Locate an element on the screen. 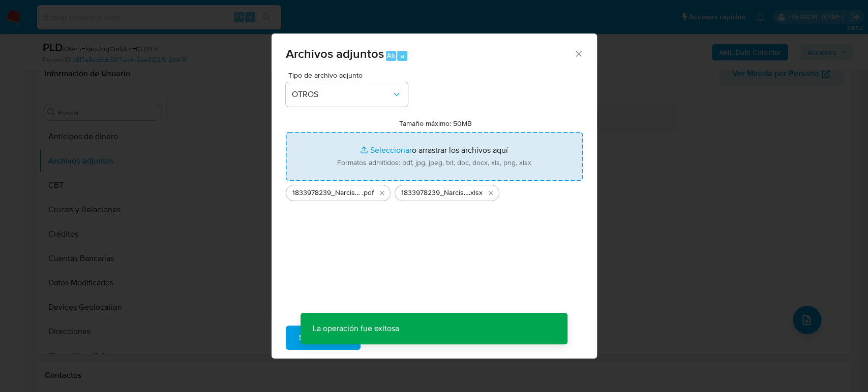 The image size is (868, 392). button: Eliminar 1833978239_Narciso Gomez_Julio2025.xlsx is located at coordinates (491, 193).